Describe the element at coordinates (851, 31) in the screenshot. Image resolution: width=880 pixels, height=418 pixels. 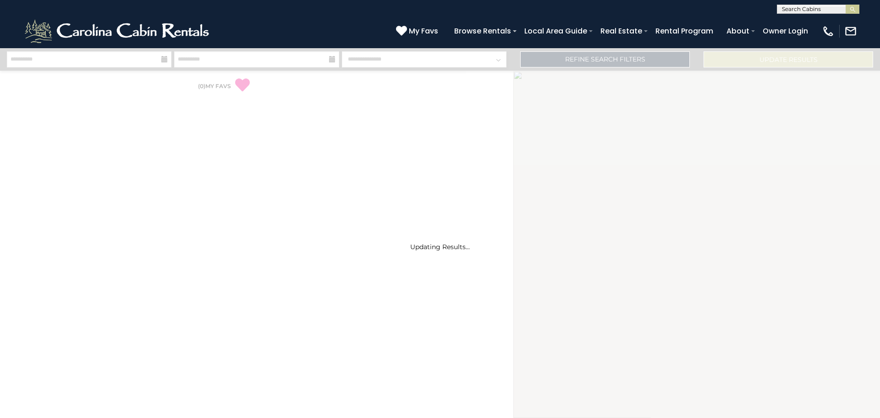
I see `img: mail-regular-white.png` at that location.